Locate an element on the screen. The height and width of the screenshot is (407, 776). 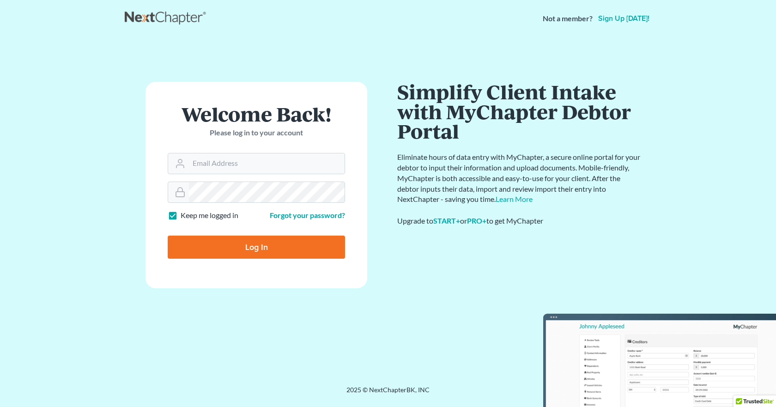
h1: Welcome Back! is located at coordinates (256, 114).